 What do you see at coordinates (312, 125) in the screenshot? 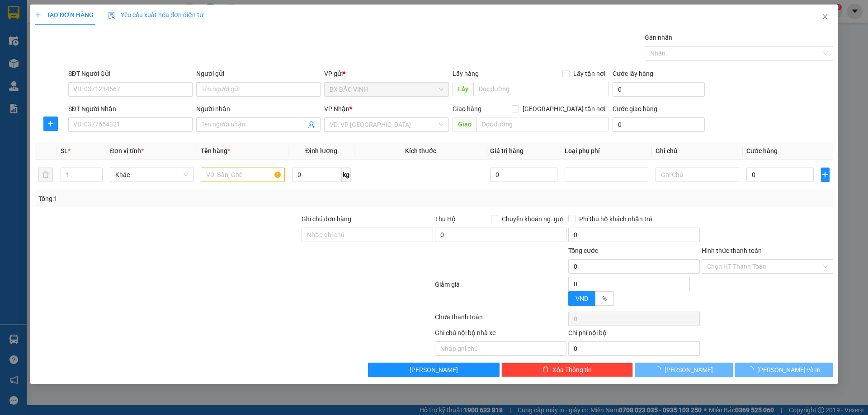
I see `span: user-add` at bounding box center [312, 125].